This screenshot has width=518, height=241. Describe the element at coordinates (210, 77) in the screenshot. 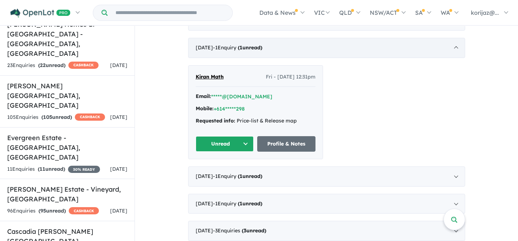

I see `span: Kiran Math` at that location.